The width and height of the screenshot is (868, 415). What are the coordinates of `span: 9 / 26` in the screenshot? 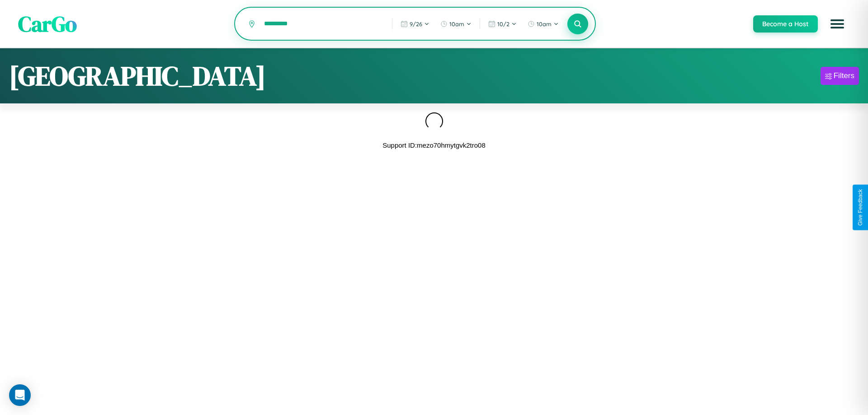 It's located at (416, 24).